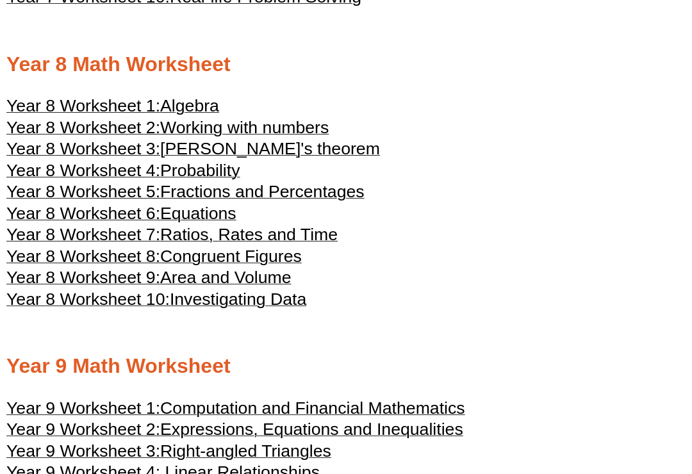 The width and height of the screenshot is (692, 474). What do you see at coordinates (190, 106) in the screenshot?
I see `span: Algebra` at bounding box center [190, 106].